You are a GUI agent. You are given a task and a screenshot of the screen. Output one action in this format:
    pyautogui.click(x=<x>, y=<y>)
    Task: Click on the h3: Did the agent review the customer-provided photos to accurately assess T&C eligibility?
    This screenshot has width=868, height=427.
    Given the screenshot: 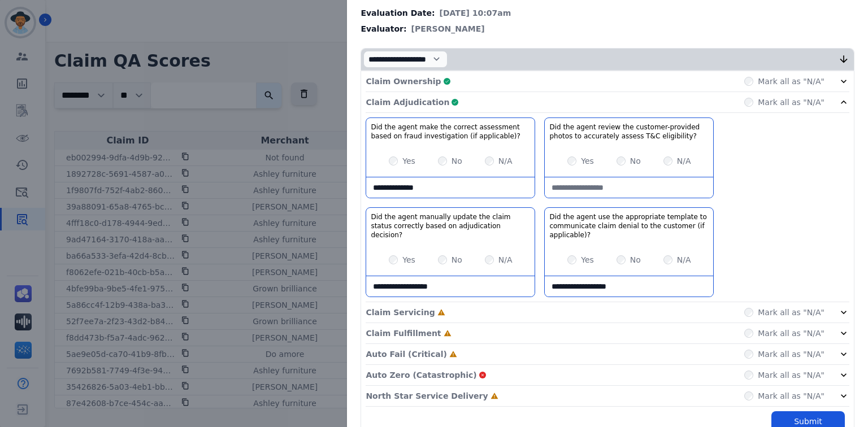 What is the action you would take?
    pyautogui.click(x=629, y=131)
    